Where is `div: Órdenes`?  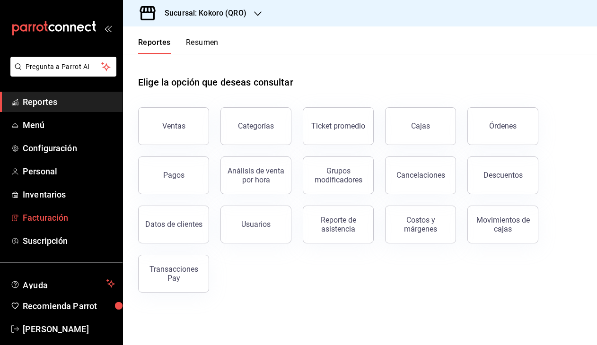
div: Órdenes is located at coordinates (503, 126).